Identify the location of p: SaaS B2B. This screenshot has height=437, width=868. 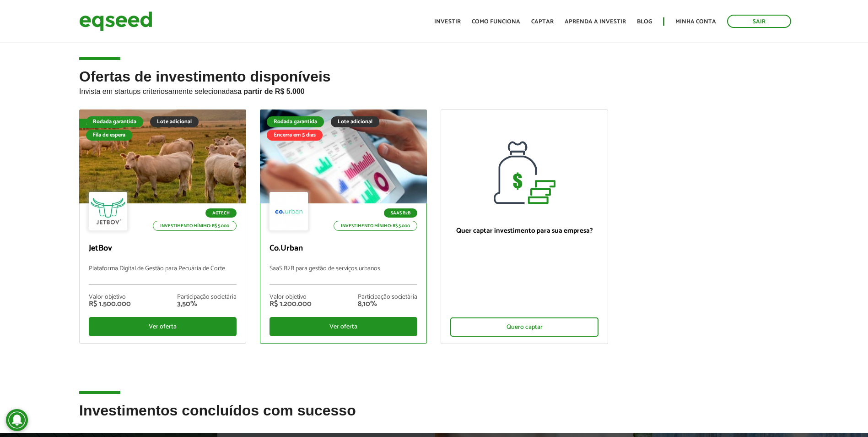
(401, 213).